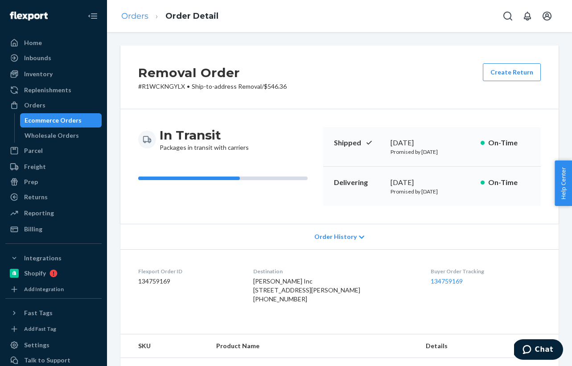  I want to click on p: Shipped, so click(358, 143).